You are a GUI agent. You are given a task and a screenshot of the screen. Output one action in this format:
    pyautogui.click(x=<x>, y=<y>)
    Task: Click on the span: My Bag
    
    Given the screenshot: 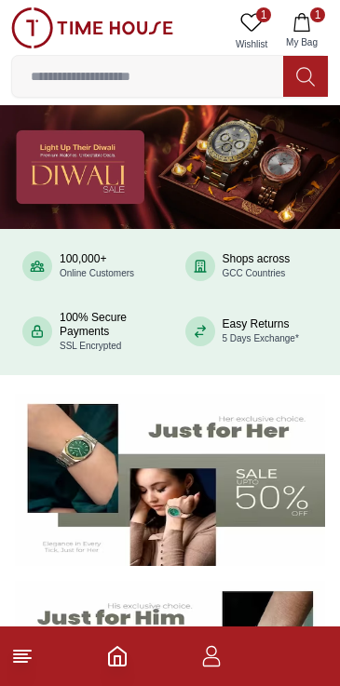 What is the action you would take?
    pyautogui.click(x=302, y=42)
    